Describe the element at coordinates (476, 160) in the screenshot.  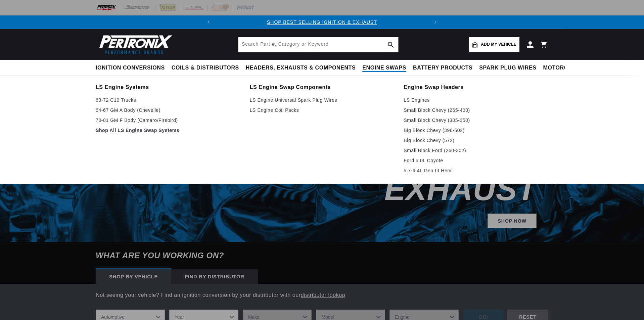
I see `a: Ford 5.0L Coyote` at that location.